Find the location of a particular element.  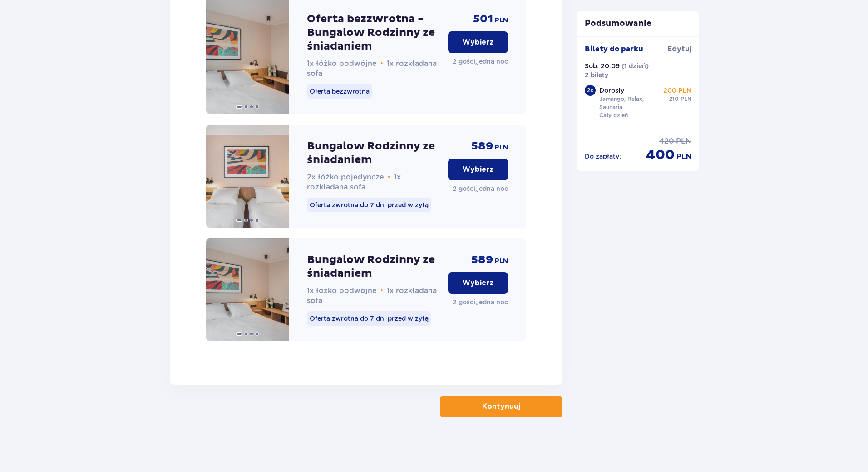

p: Podsumowanie is located at coordinates (638, 24).